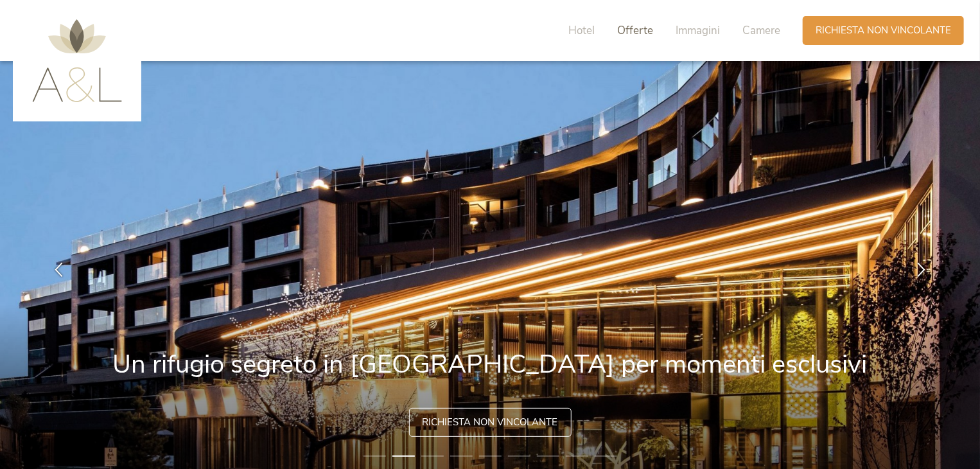 This screenshot has height=469, width=980. I want to click on span: Camere, so click(762, 30).